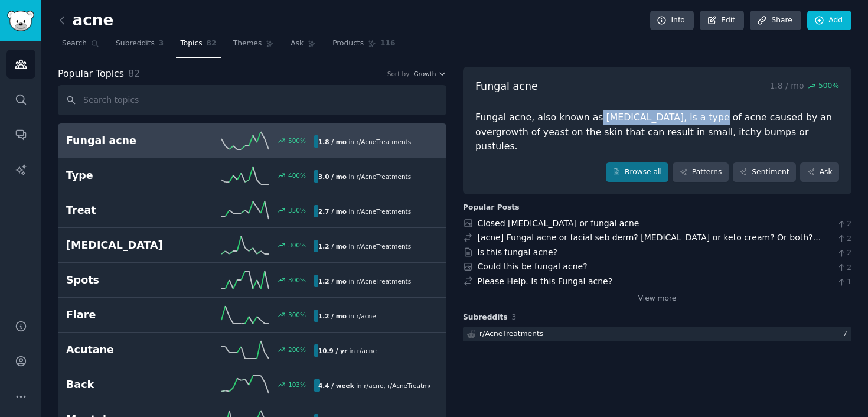  I want to click on span: Topics, so click(191, 44).